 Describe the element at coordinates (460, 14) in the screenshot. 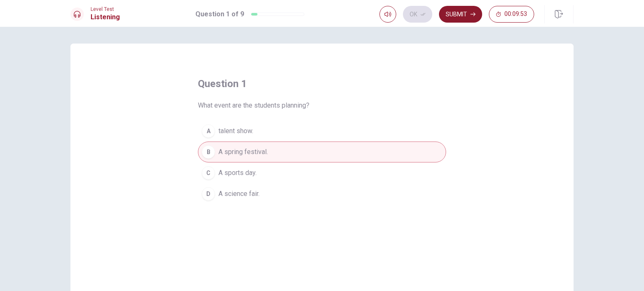

I see `button: Submit` at that location.